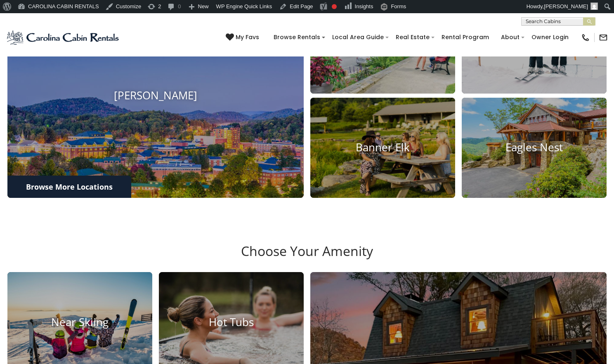  What do you see at coordinates (69, 187) in the screenshot?
I see `a: Browse More Locations` at bounding box center [69, 187].